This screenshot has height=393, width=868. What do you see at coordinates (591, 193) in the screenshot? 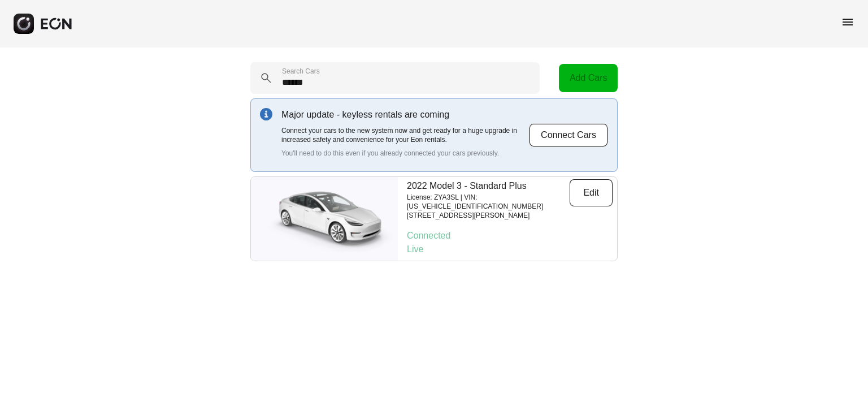
I see `button: Edit` at bounding box center [591, 193].